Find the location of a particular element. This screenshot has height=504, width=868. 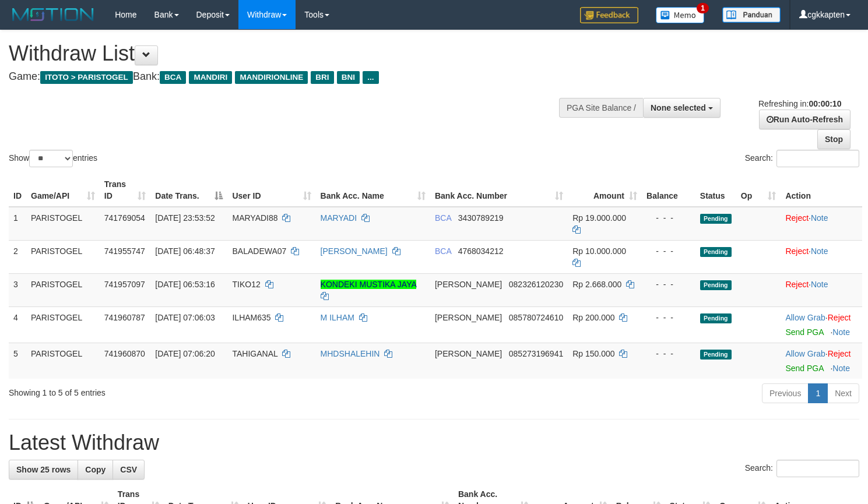

span: TAHIGANAL is located at coordinates (255, 354).